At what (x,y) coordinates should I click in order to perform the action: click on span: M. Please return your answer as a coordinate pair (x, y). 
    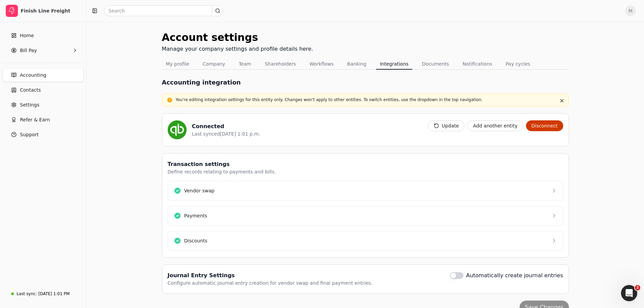
    Looking at the image, I should click on (630, 11).